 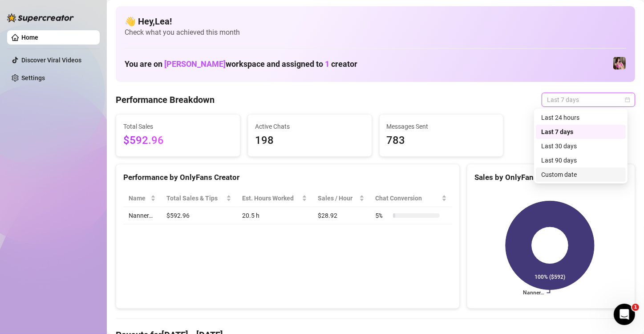 I want to click on span: 783, so click(x=441, y=141).